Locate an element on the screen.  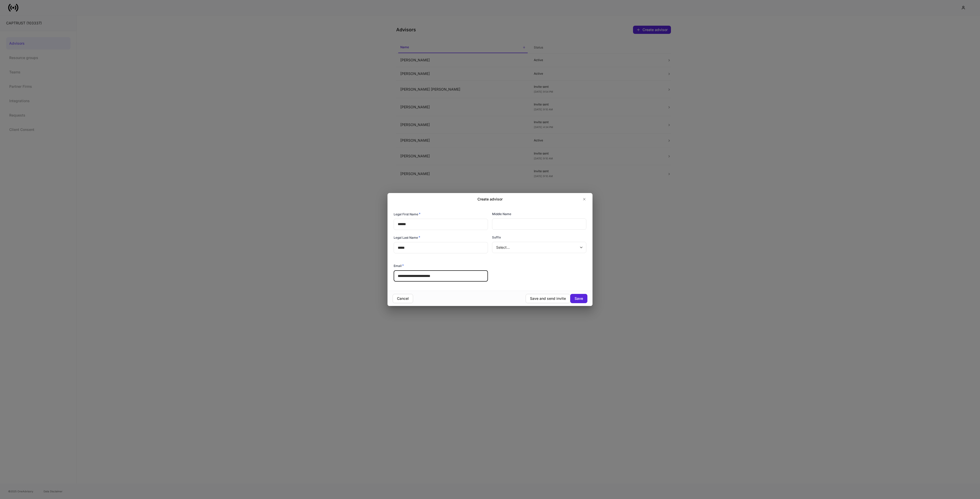
h6: Email is located at coordinates (399, 266).